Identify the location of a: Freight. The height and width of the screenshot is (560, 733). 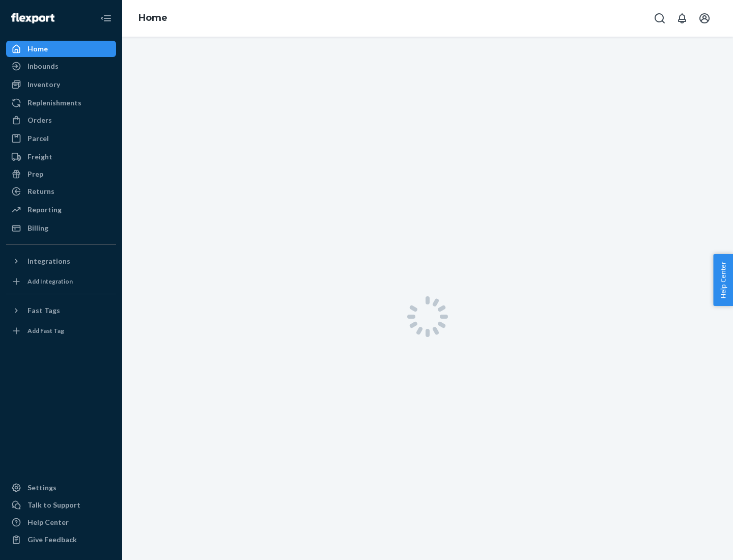
(61, 156).